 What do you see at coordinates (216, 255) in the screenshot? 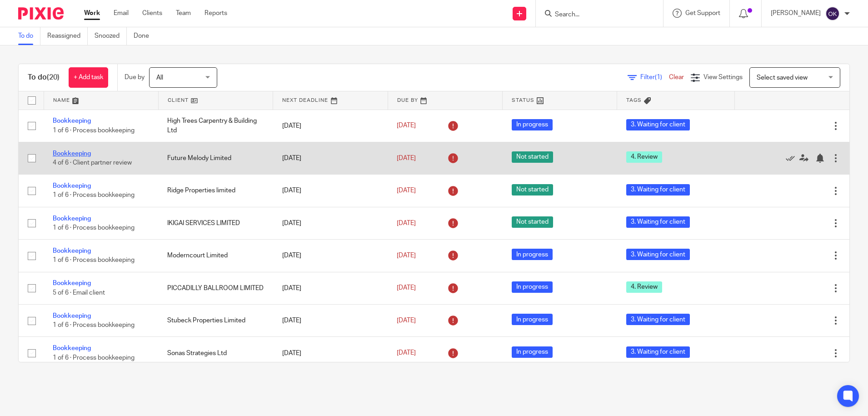
I see `td: Moderncourt Limited` at bounding box center [216, 255].